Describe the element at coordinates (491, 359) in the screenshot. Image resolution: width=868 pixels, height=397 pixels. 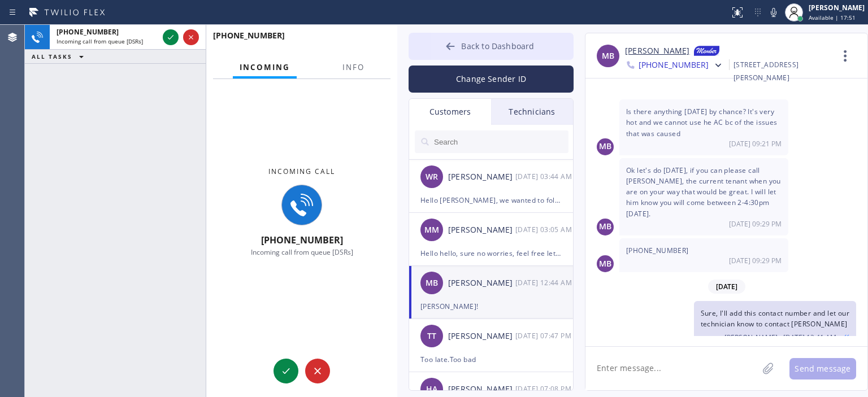
I see `div: Too late.Too bad` at that location.